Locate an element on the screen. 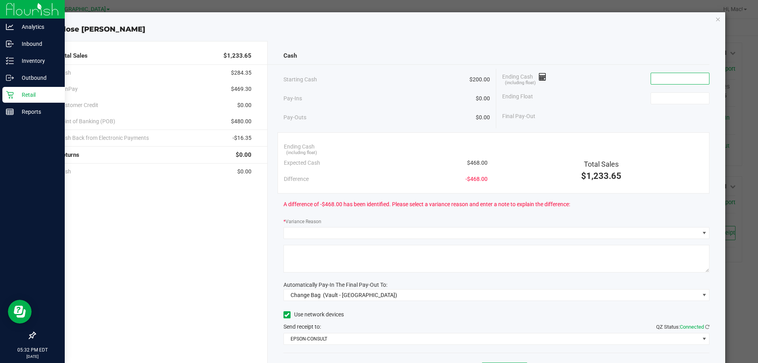 The width and height of the screenshot is (758, 363). span: $469.30 is located at coordinates (241, 89).